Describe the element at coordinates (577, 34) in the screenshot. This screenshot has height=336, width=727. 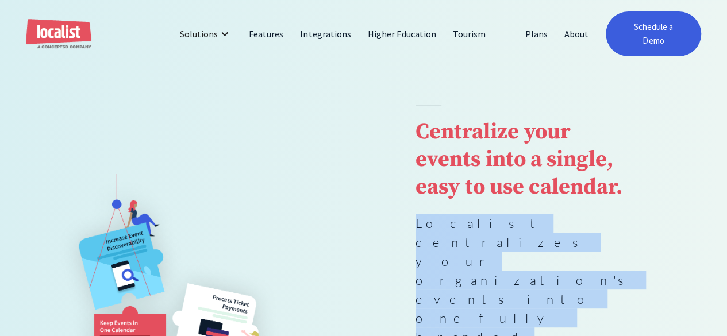
I see `a: About` at that location.